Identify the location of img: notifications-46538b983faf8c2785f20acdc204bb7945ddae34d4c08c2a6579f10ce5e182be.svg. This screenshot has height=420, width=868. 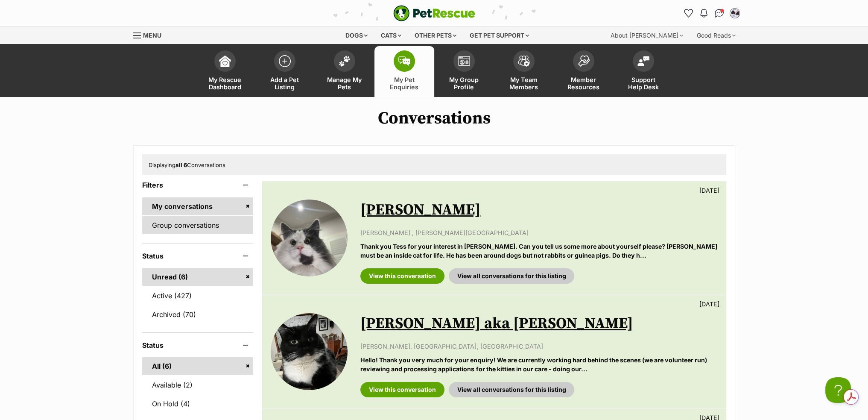
(704, 13).